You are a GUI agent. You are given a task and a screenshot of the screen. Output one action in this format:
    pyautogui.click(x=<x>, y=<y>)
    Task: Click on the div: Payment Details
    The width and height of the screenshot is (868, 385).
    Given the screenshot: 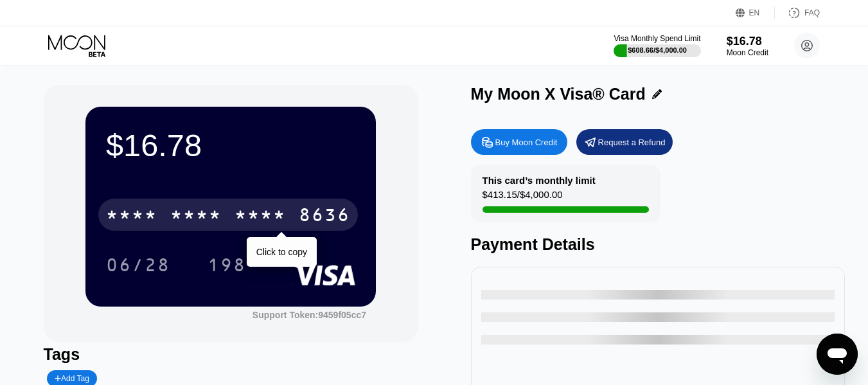 What is the action you would take?
    pyautogui.click(x=658, y=244)
    